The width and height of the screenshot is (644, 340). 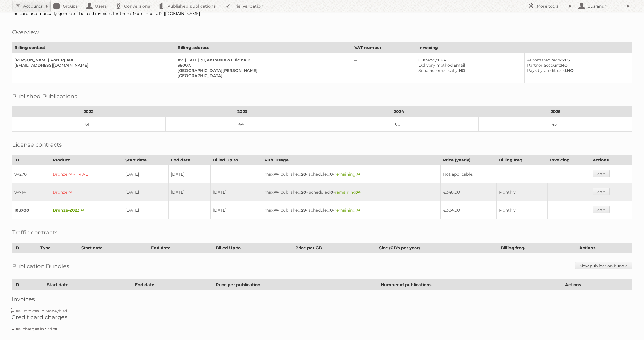 What do you see at coordinates (469, 160) in the screenshot?
I see `th: Price (yearly)` at bounding box center [469, 160].